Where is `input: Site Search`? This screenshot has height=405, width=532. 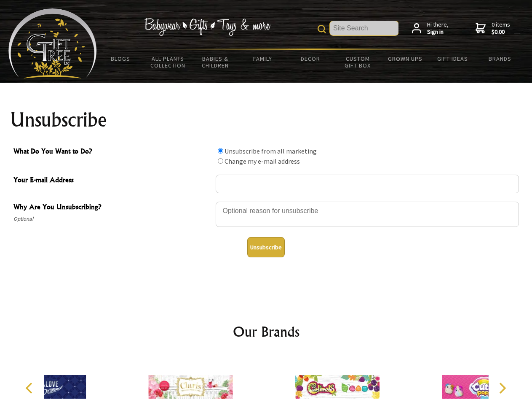
input: Site Search is located at coordinates (364, 28).